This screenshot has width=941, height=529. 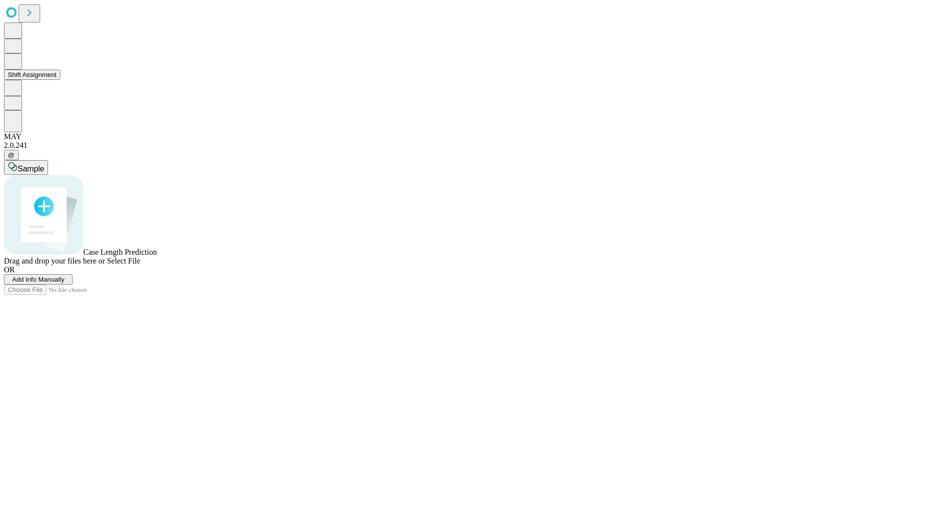 I want to click on span: OR, so click(x=9, y=270).